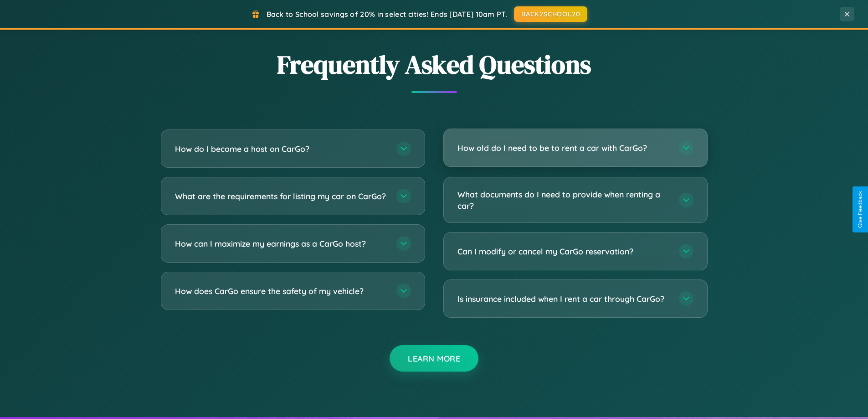 The width and height of the screenshot is (868, 419). Describe the element at coordinates (434, 358) in the screenshot. I see `button: Learn More` at that location.